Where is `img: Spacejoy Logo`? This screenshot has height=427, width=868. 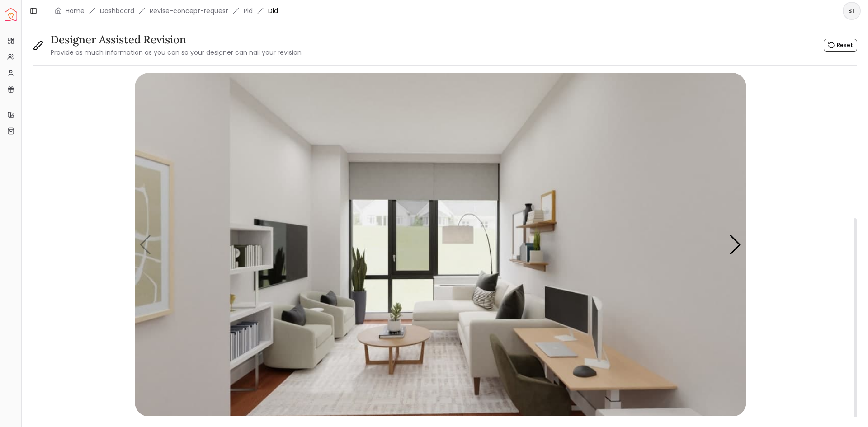
img: Spacejoy Logo is located at coordinates (11, 14).